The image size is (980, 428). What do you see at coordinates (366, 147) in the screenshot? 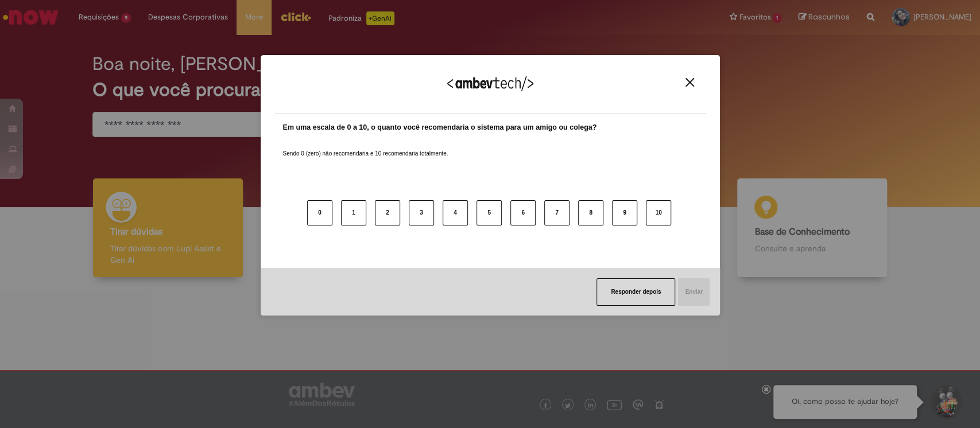
I see `label: Sendo 0 (zero) não recomendaria e 10 recomendaria totalmente.` at bounding box center [366, 147].